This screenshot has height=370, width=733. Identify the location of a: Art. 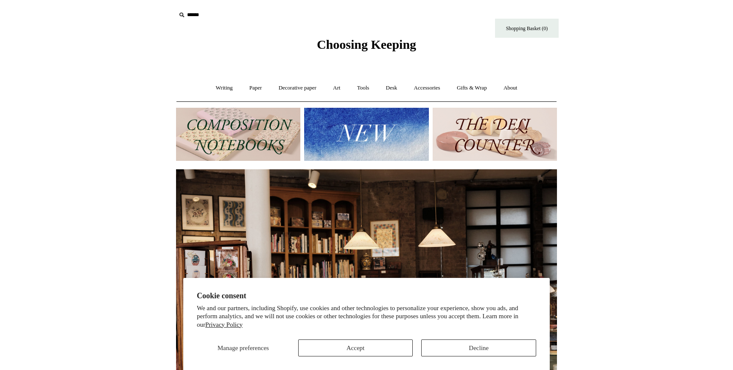
(336, 88).